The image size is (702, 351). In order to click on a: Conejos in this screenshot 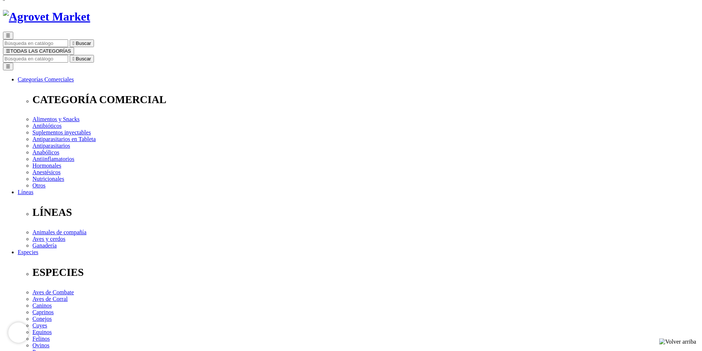, I will do `click(42, 319)`.